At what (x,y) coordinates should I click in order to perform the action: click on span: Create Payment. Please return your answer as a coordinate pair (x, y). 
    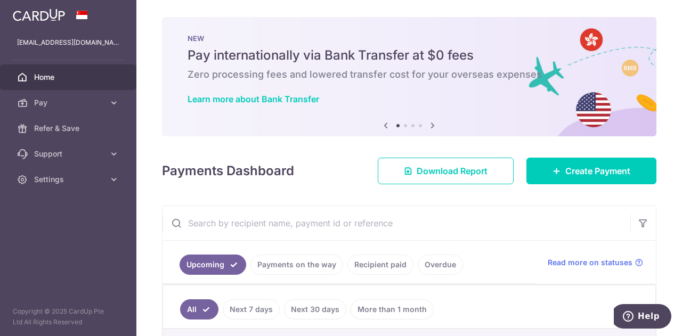
    Looking at the image, I should click on (598, 171).